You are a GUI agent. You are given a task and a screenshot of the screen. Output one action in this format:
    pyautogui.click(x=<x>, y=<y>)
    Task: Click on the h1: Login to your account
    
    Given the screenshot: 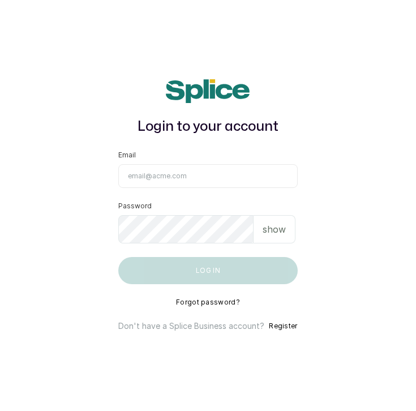 What is the action you would take?
    pyautogui.click(x=208, y=127)
    